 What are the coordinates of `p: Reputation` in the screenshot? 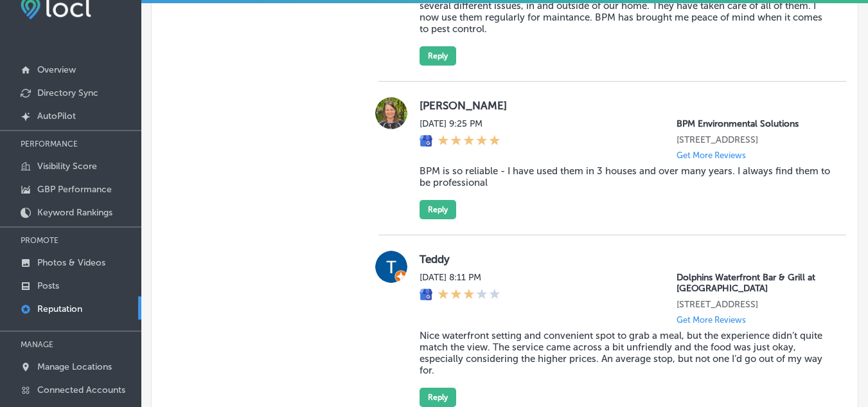 It's located at (60, 309).